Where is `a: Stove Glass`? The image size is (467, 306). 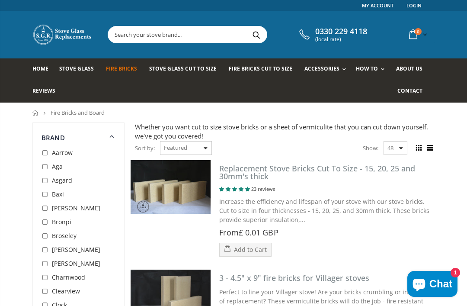 a: Stove Glass is located at coordinates (80, 69).